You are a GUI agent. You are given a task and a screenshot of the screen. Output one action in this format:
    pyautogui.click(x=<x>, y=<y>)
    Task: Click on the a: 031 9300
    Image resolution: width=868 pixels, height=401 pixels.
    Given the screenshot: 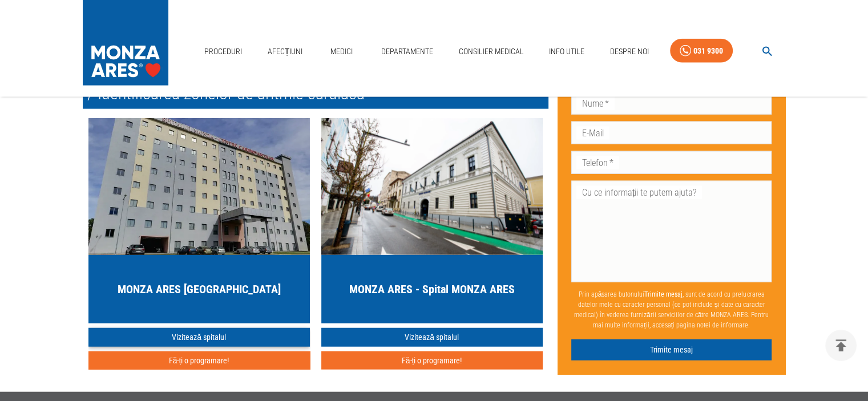 What is the action you would take?
    pyautogui.click(x=701, y=51)
    